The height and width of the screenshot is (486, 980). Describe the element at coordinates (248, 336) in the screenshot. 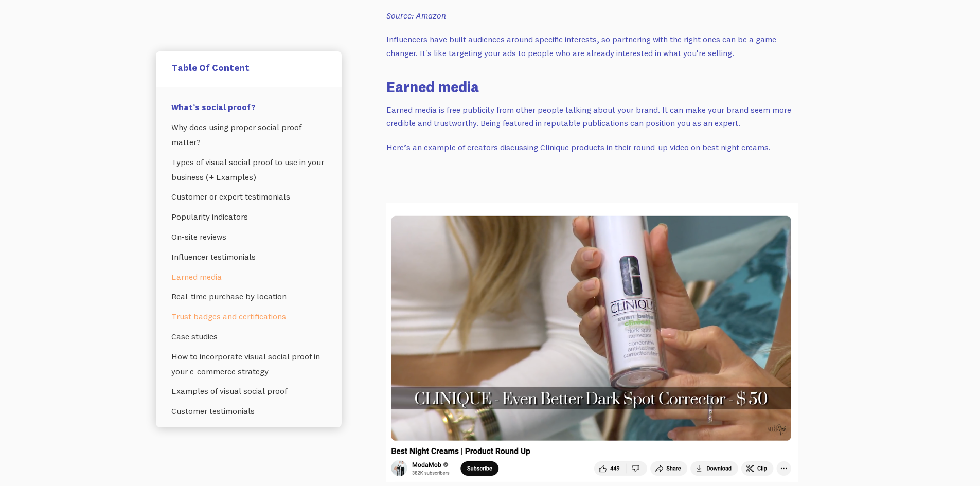

I see `a: Case studies` at that location.